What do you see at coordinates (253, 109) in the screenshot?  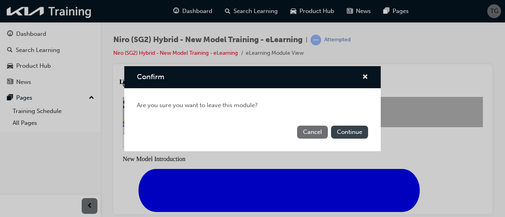 I see `div: Confirm` at bounding box center [253, 109].